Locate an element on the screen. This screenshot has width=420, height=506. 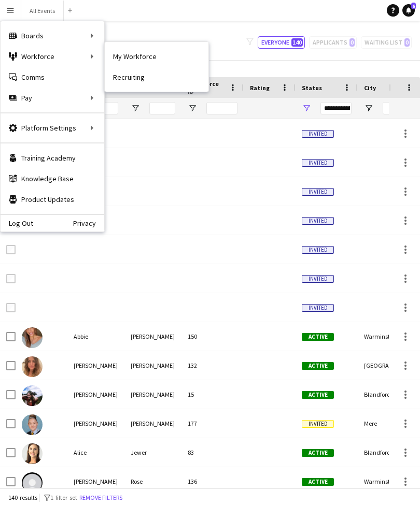
div: Pay is located at coordinates (52, 98).